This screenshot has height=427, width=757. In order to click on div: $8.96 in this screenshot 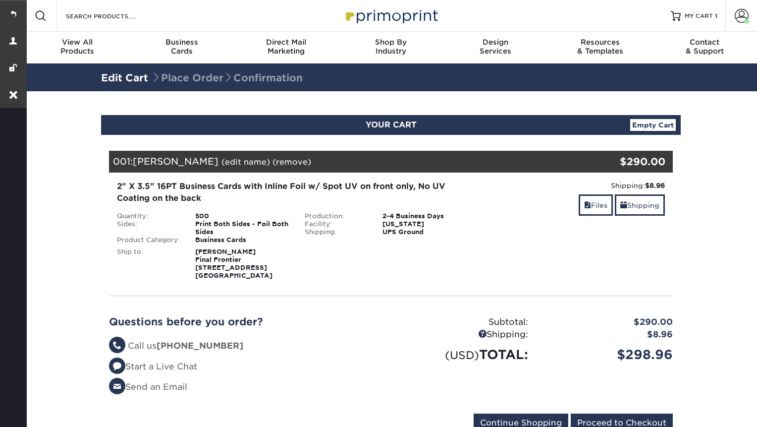, I will do `click(608, 334)`.